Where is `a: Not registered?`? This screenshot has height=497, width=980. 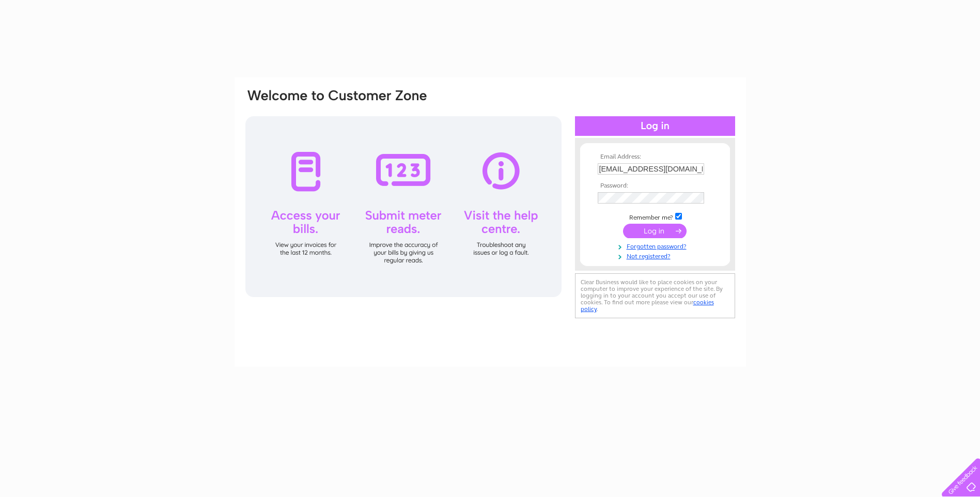
a: Not registered? is located at coordinates (656, 255).